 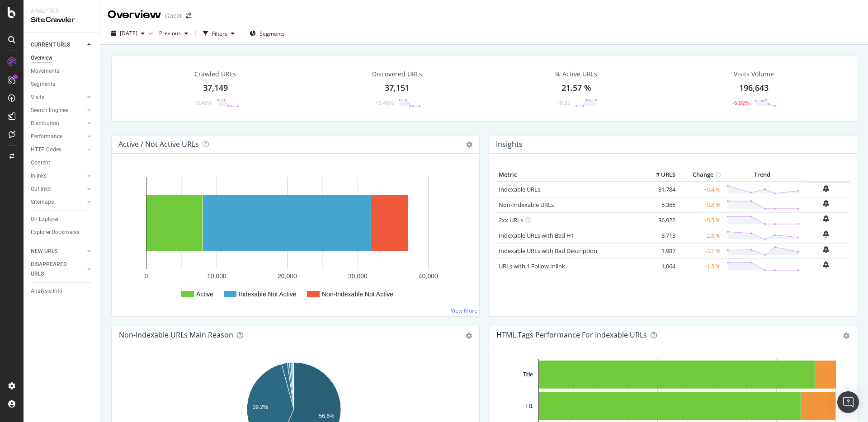 I want to click on td: 5,365, so click(x=659, y=204).